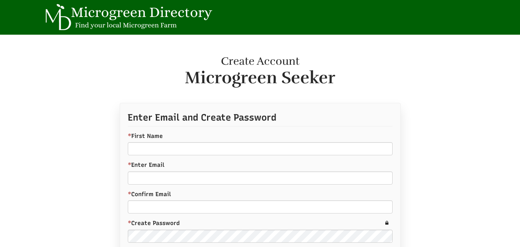  What do you see at coordinates (260, 223) in the screenshot?
I see `label: Create Password` at bounding box center [260, 223].